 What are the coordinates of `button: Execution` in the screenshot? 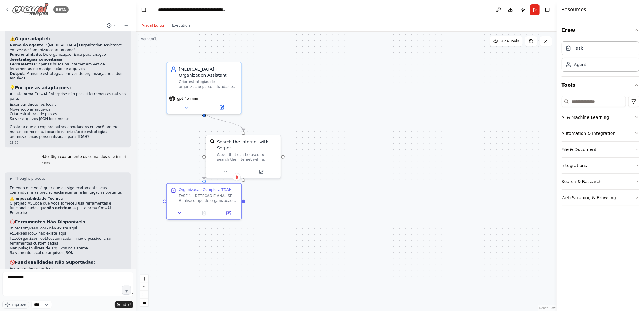 It's located at (181, 26).